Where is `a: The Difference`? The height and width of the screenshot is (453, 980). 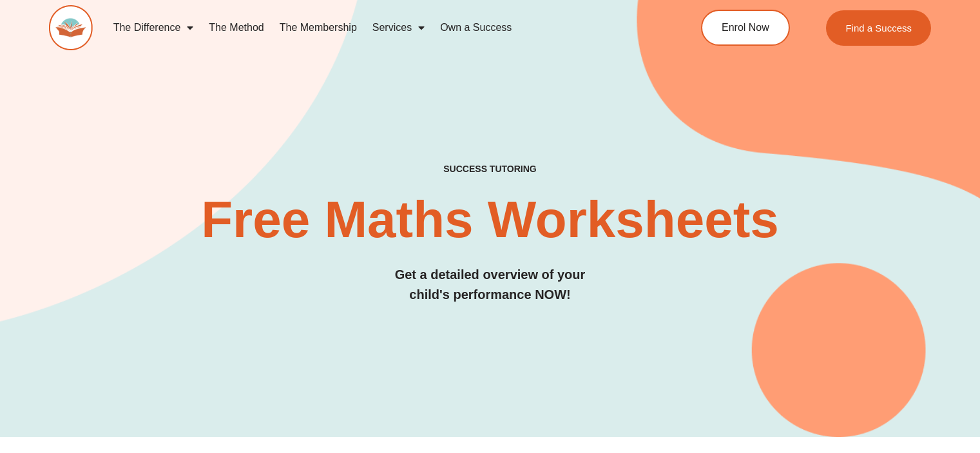
a: The Difference is located at coordinates (154, 27).